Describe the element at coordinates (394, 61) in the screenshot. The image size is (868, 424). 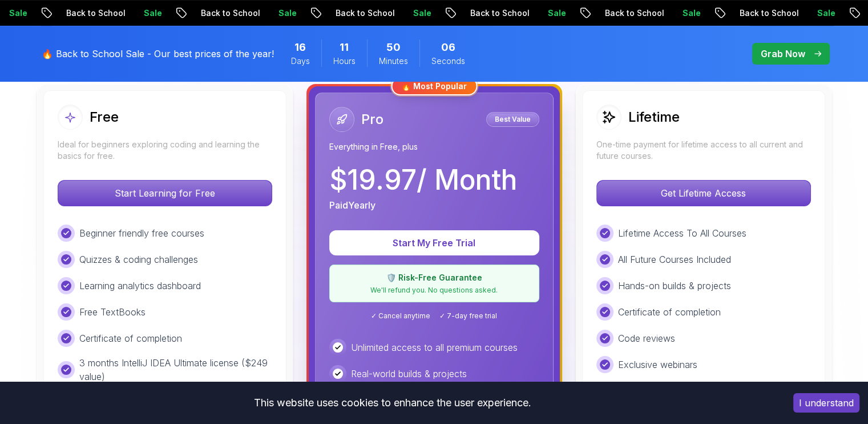
I see `span: Minutes` at that location.